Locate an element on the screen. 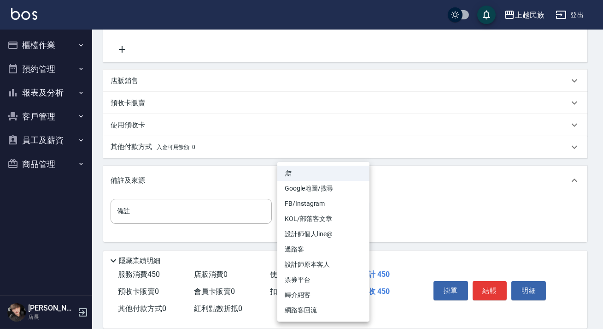  li: 網路客回流 is located at coordinates (324, 310).